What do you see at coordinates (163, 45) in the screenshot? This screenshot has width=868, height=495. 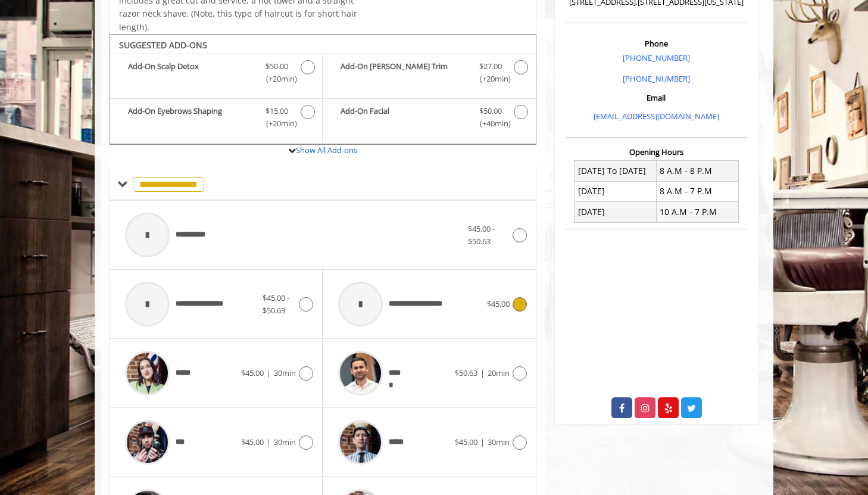 I see `b: SUGGESTED ADD-ONS` at bounding box center [163, 45].